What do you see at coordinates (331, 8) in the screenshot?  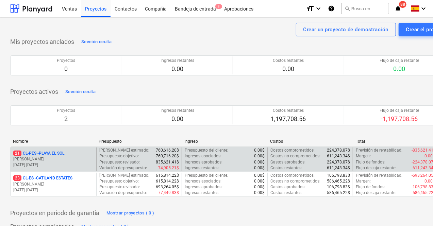 I see `i: Base de conocimientos` at bounding box center [331, 8].